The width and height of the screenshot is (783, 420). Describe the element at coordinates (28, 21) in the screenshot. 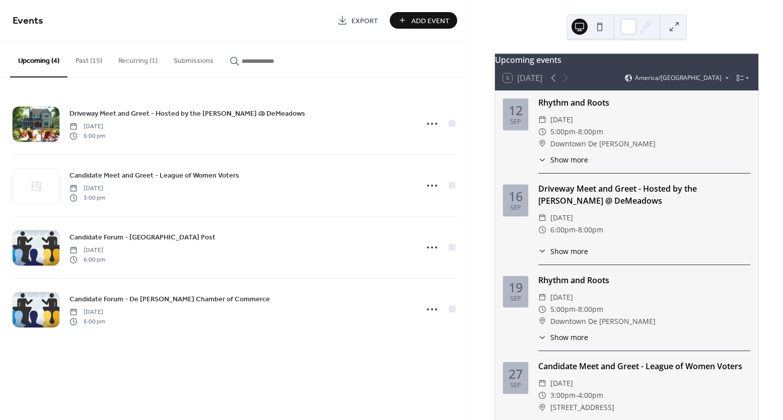

I see `span: Events` at that location.